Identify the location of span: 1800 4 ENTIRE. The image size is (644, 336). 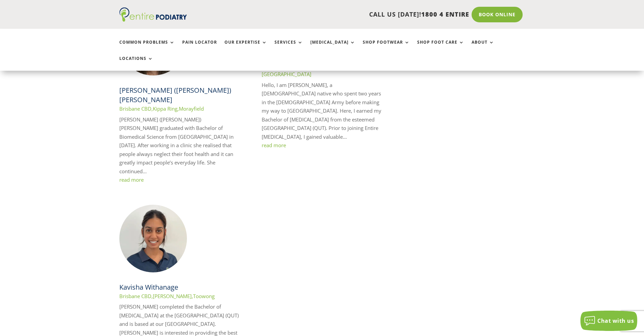
(446, 14).